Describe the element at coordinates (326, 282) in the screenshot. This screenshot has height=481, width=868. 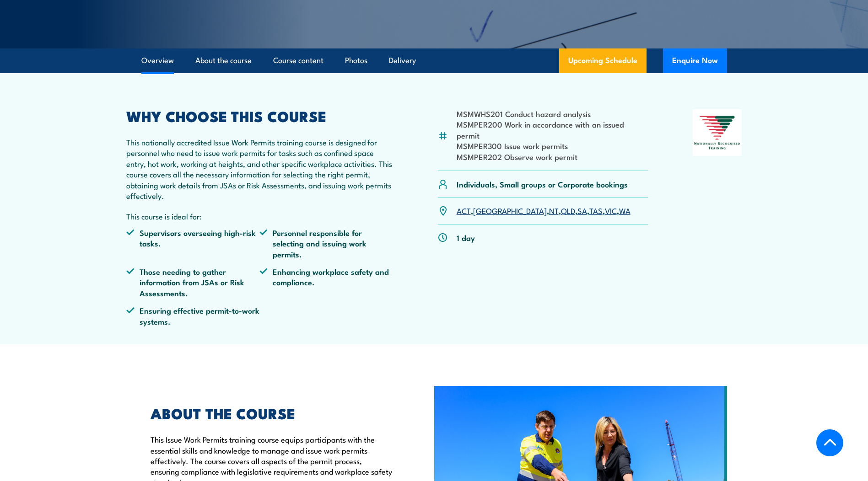
I see `li: Enhancing workplace safety and compliance.` at that location.